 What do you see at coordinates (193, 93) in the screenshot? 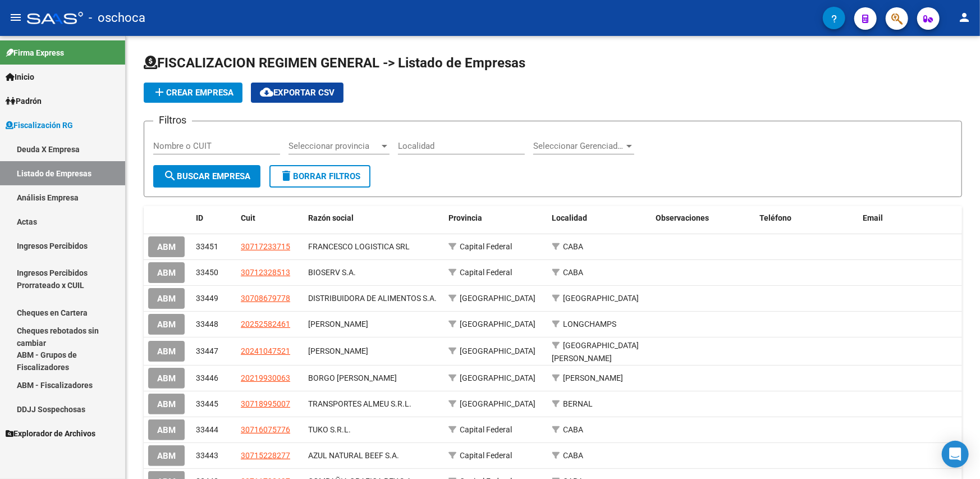
I see `button: Crear Empresa` at bounding box center [193, 93].